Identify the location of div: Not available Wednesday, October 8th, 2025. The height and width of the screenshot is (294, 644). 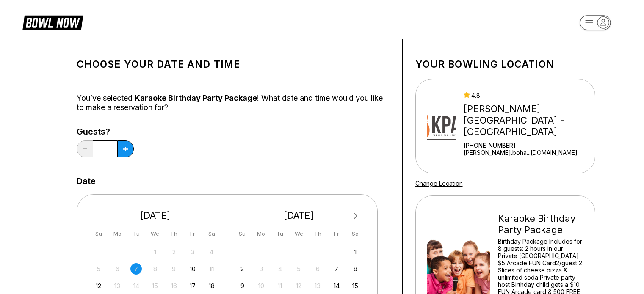
(155, 269).